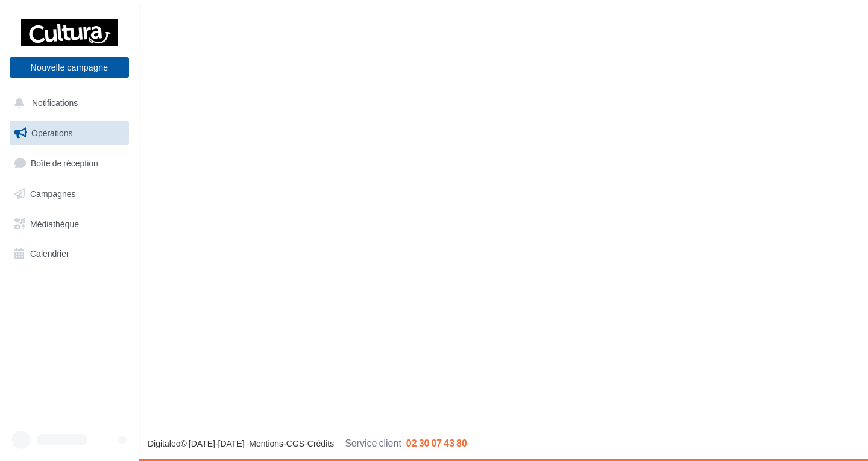 The image size is (868, 461). Describe the element at coordinates (69, 133) in the screenshot. I see `a: Opérations` at that location.